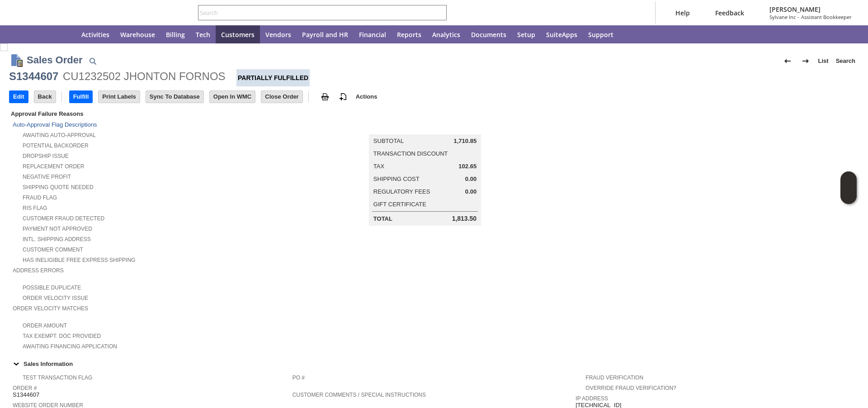 The width and height of the screenshot is (868, 408). Describe the element at coordinates (432, 364) in the screenshot. I see `div: Sales Information` at that location.